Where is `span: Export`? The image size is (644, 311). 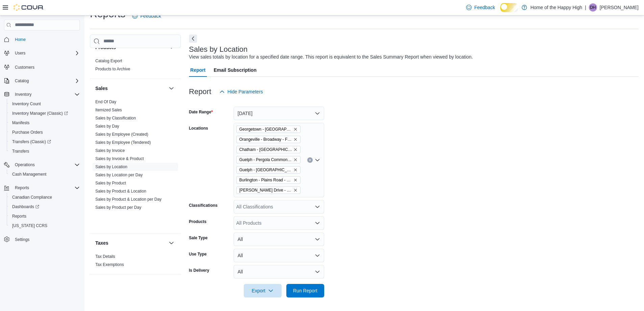
span: Export is located at coordinates (263, 291).